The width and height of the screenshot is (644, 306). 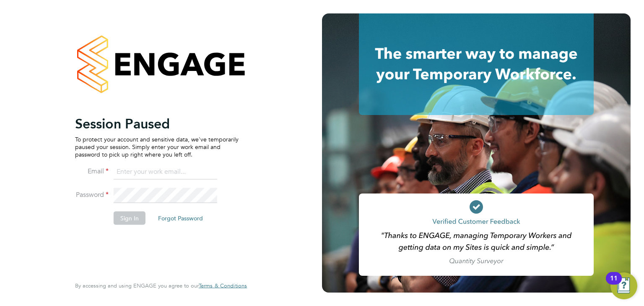 I want to click on a: Terms & Conditions, so click(x=222, y=286).